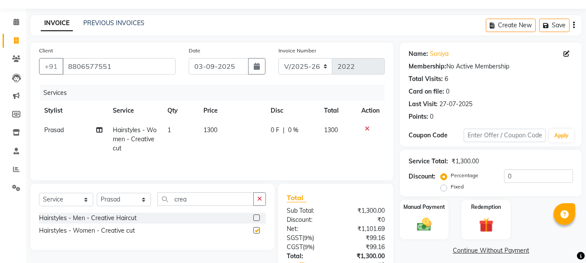 The width and height of the screenshot is (586, 263). I want to click on div: Card on file:, so click(426, 92).